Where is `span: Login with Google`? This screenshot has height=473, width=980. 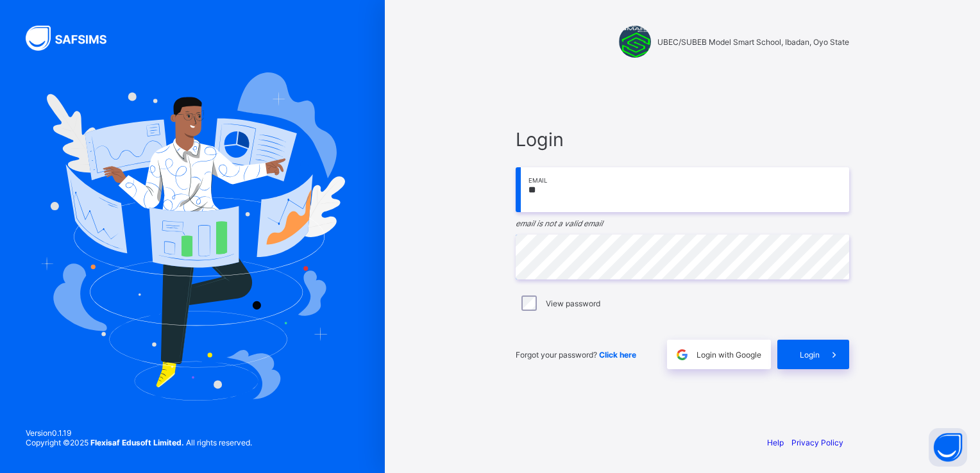 span: Login with Google is located at coordinates (728, 355).